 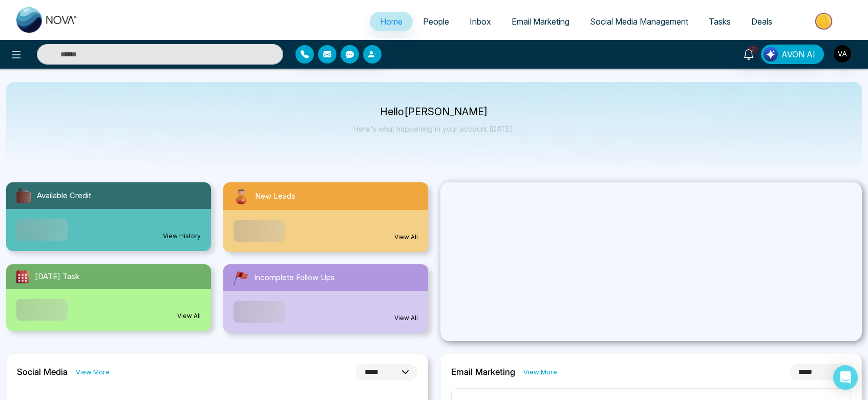 I want to click on a: New LeadsView All, so click(x=326, y=217).